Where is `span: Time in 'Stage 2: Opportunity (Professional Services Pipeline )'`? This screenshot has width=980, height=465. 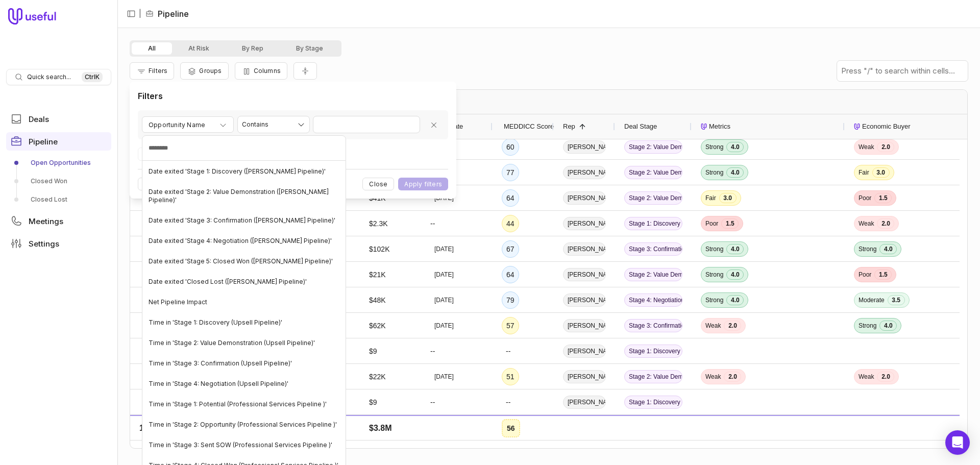 span: Time in 'Stage 2: Opportunity (Professional Services Pipeline )' is located at coordinates (242, 425).